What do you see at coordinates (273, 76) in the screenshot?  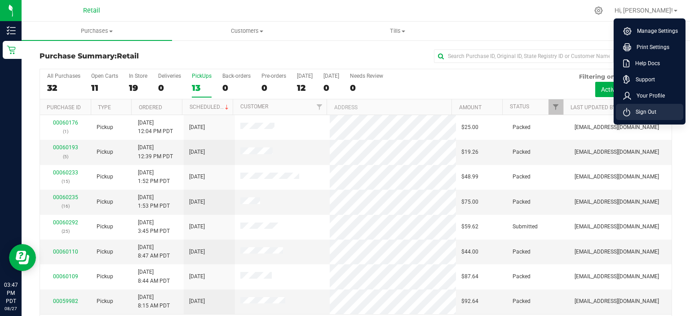 I see `div: Pre-orders` at bounding box center [273, 76].